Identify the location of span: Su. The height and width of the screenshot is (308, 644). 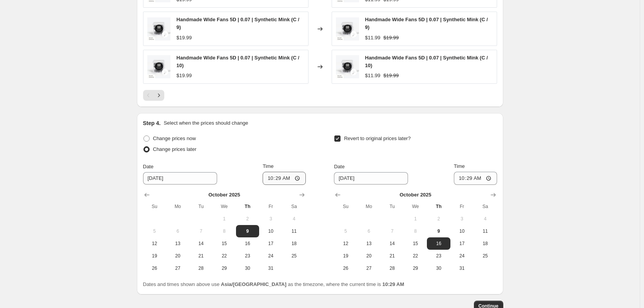
(346, 206).